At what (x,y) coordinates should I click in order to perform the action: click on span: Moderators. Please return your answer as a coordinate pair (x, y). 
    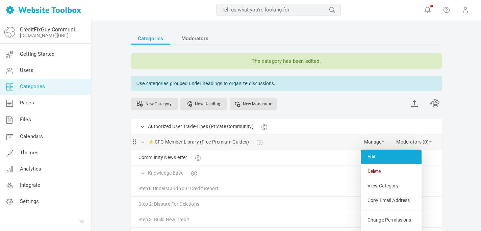
    Looking at the image, I should click on (195, 38).